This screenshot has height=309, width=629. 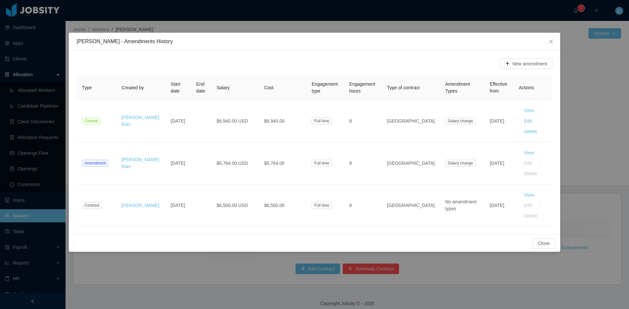 I want to click on button: icon: plusNew amendment, so click(x=526, y=64).